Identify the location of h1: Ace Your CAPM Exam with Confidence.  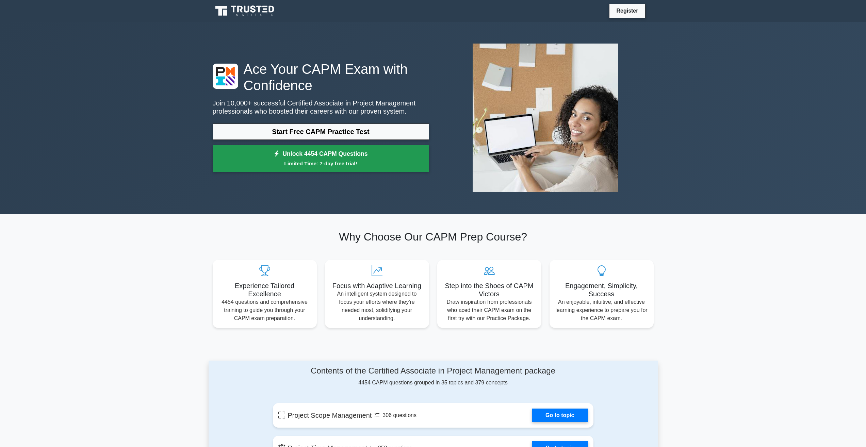
(321, 77).